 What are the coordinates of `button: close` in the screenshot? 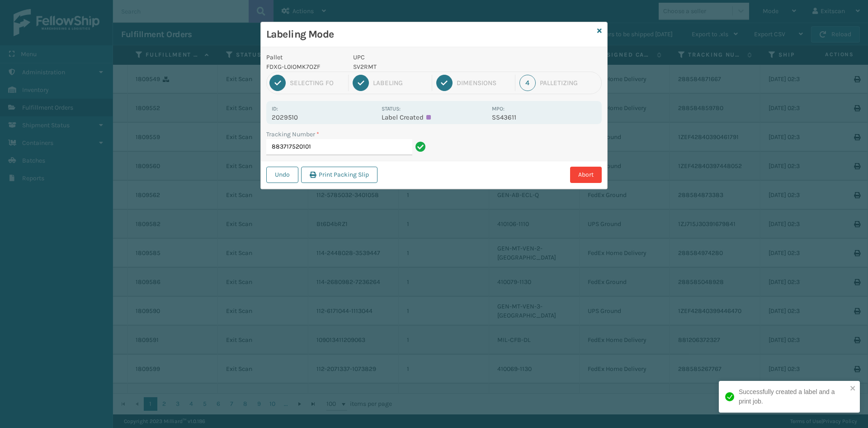 It's located at (853, 389).